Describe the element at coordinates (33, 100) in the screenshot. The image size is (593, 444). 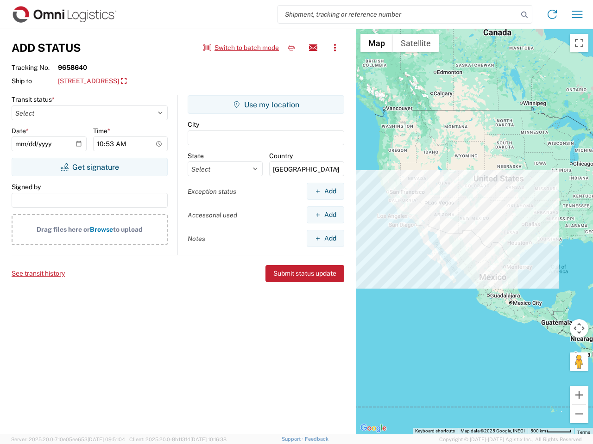
I see `label: Transit status` at that location.